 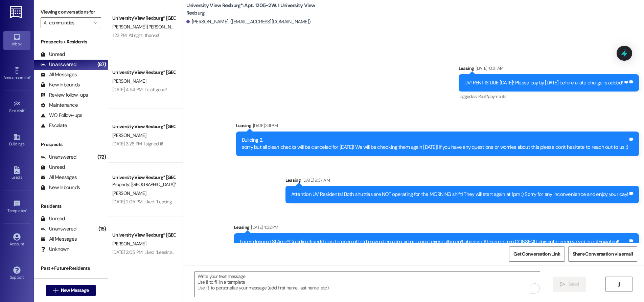 I want to click on div: Unknown, so click(x=55, y=249).